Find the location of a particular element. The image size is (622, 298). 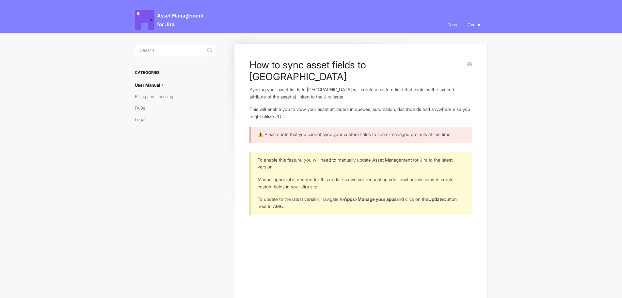

p: This will enable you to view your asset attributes in queues, automation, dashboards and anywhere... is located at coordinates (361, 112).